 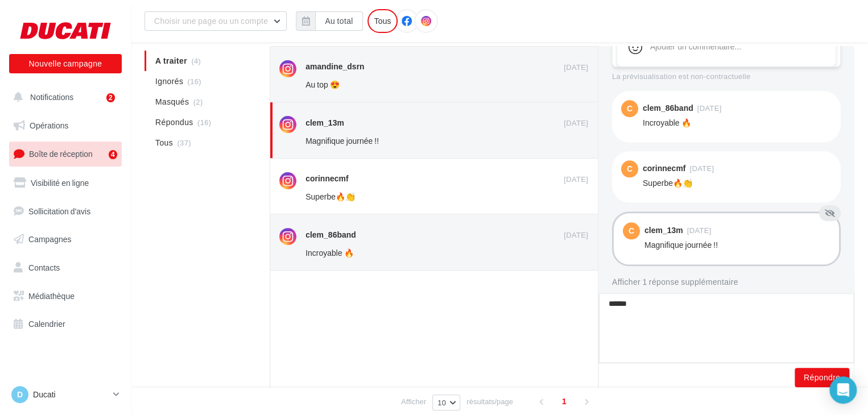 What do you see at coordinates (737, 183) in the screenshot?
I see `div: Superbe🔥👏` at bounding box center [737, 183].